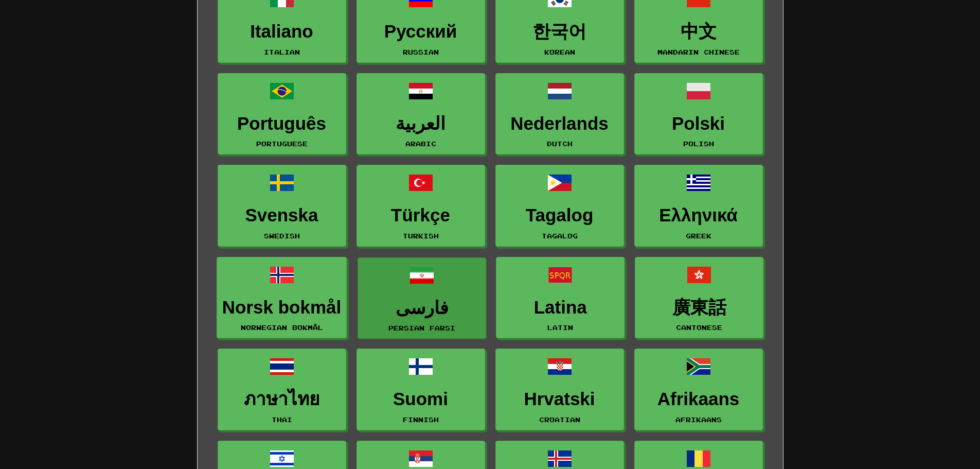 Image resolution: width=980 pixels, height=469 pixels. What do you see at coordinates (699, 114) in the screenshot?
I see `a: PolskiPolish` at bounding box center [699, 114].